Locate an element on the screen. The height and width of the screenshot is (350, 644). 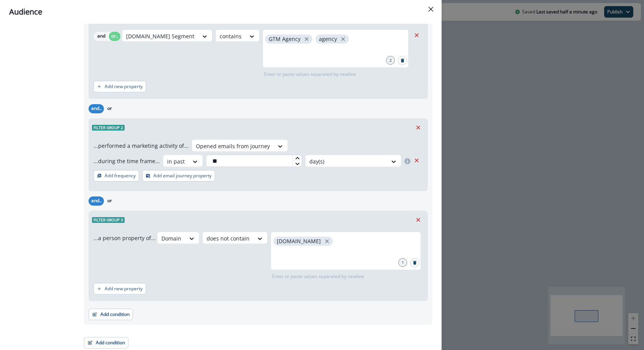
p: ...a person property of... is located at coordinates (125, 238).